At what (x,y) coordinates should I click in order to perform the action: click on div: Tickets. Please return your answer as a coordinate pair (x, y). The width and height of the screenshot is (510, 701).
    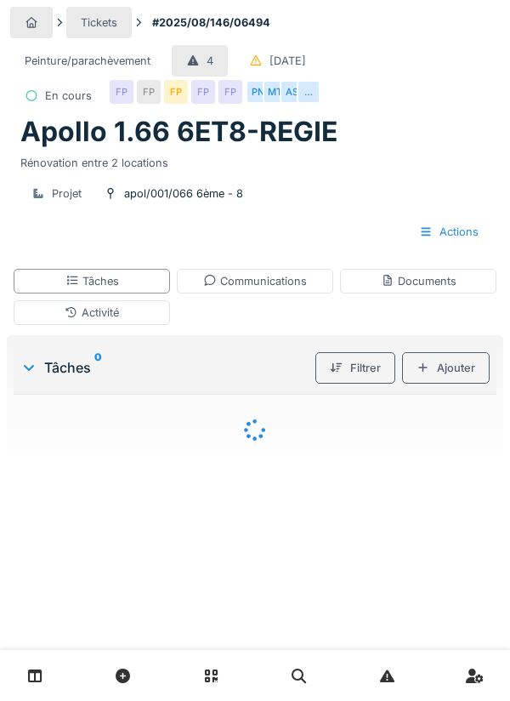
    Looking at the image, I should click on (99, 22).